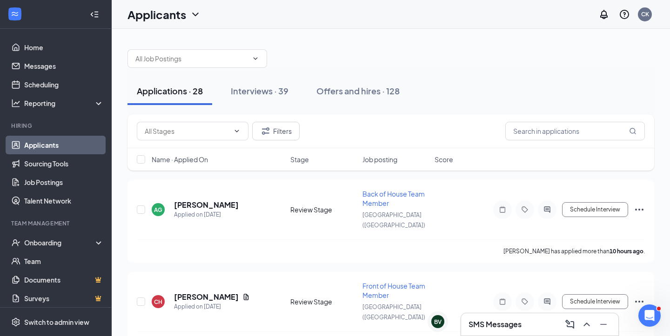  I want to click on div: Team Management, so click(56, 223).